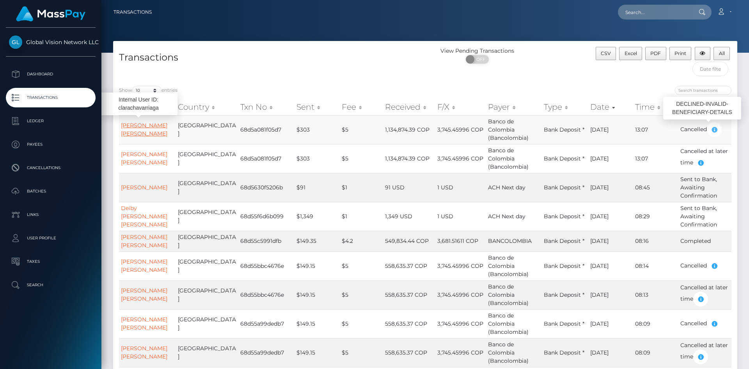 Image resolution: width=749 pixels, height=369 pixels. What do you see at coordinates (51, 144) in the screenshot?
I see `p: Payees` at bounding box center [51, 144].